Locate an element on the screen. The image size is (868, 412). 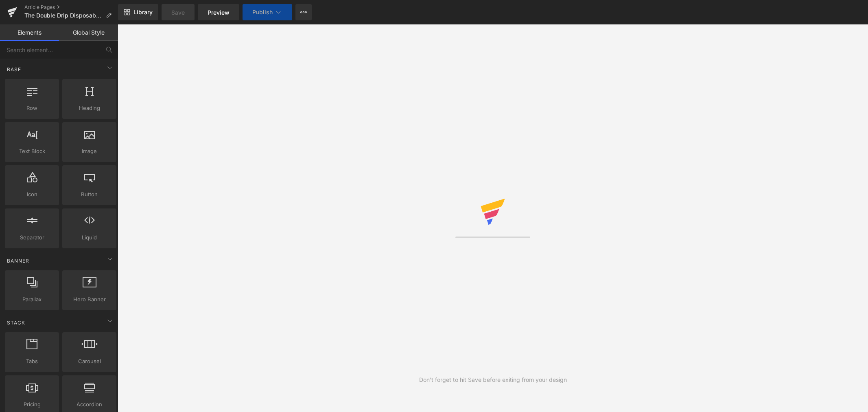
span: Pricing is located at coordinates (31, 404).